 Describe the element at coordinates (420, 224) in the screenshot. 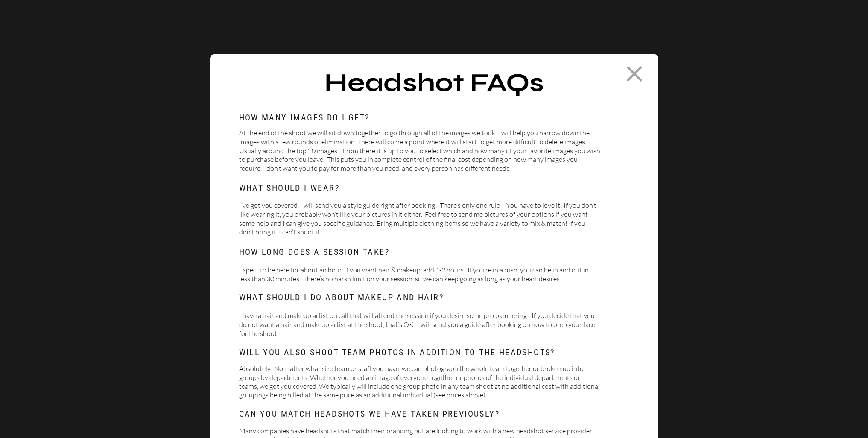

I see `p: I’ve got you covered. I will send you a style guide right after booking! There’s only one rule – ...` at that location.